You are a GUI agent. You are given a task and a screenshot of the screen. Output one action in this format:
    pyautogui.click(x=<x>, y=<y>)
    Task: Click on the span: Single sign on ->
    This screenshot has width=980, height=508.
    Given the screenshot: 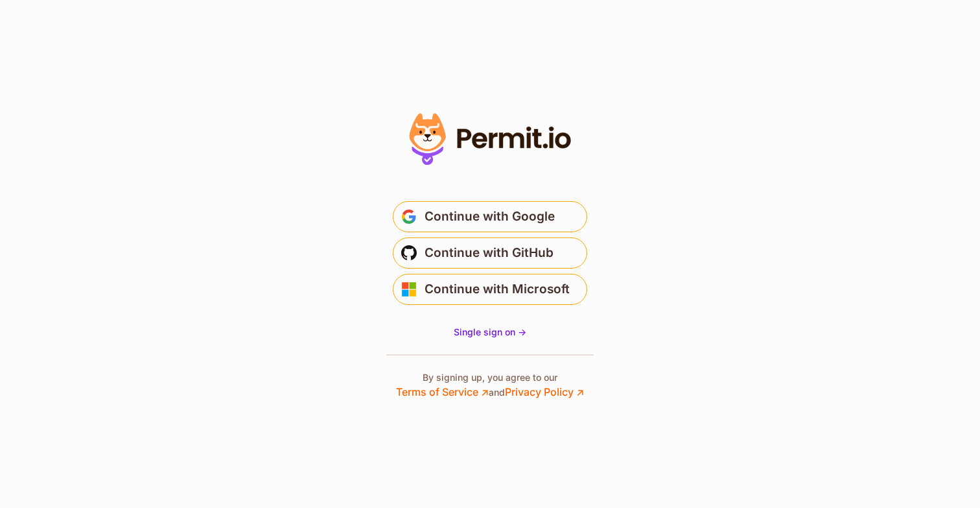 What is the action you would take?
    pyautogui.click(x=490, y=331)
    